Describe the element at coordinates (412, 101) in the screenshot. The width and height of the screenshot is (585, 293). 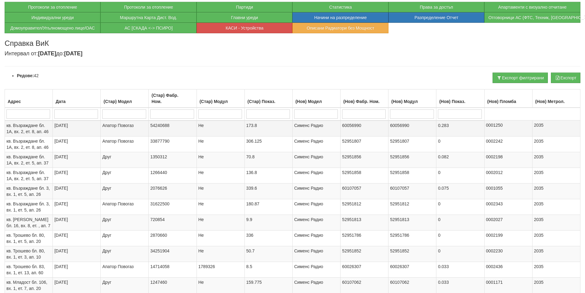
I see `div: (Нов) Модул` at that location.